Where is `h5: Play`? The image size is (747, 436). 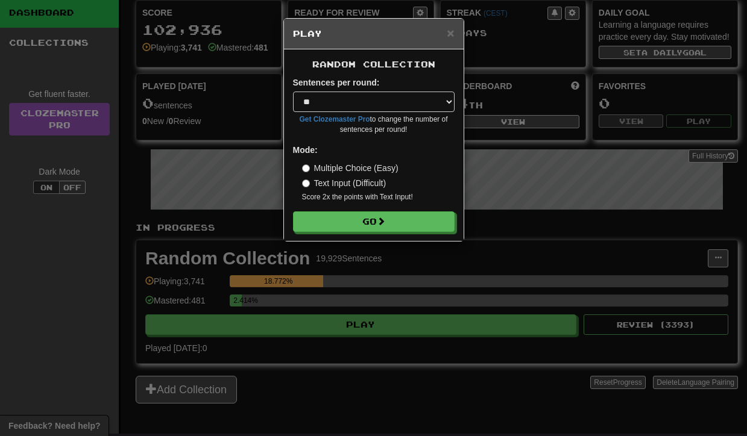 h5: Play is located at coordinates (374, 34).